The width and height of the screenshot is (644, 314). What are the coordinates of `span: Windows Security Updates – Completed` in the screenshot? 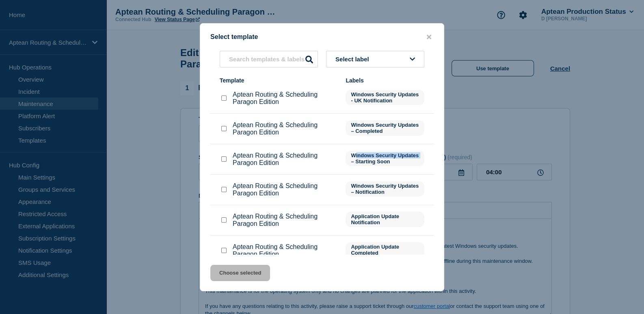 It's located at (385, 128).